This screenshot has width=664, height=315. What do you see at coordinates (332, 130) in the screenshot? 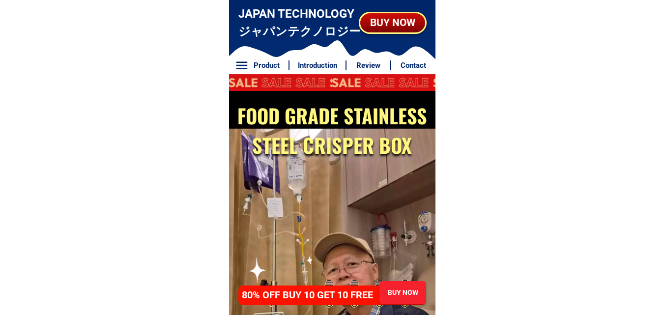
I see `h2: FOOD GRADE STAINLESS STEEL CRISPER BOX` at bounding box center [332, 130].